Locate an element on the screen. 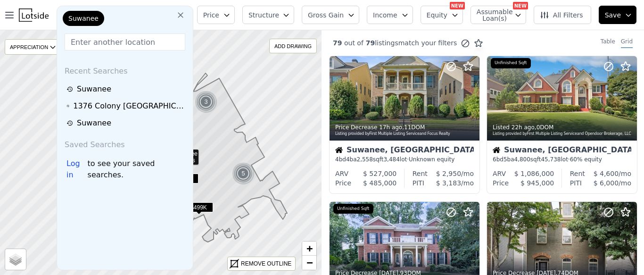 The image size is (644, 275). button: Equity is located at coordinates (442, 14).